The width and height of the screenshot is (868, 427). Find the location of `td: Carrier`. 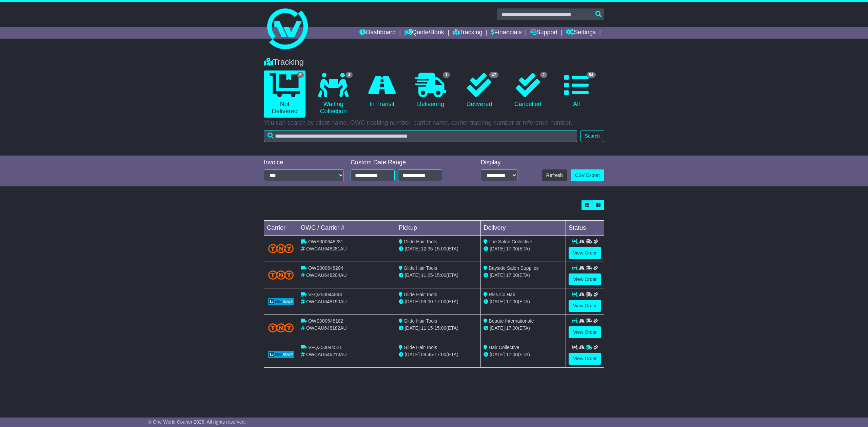

td: Carrier is located at coordinates (281, 228).